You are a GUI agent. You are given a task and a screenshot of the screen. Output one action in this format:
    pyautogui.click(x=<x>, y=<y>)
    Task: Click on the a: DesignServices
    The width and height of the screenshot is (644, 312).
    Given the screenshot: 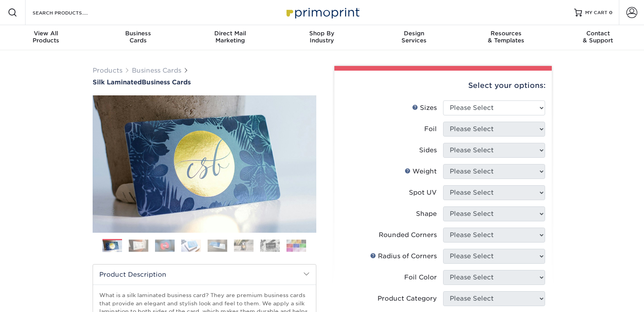 What is the action you would take?
    pyautogui.click(x=414, y=38)
    